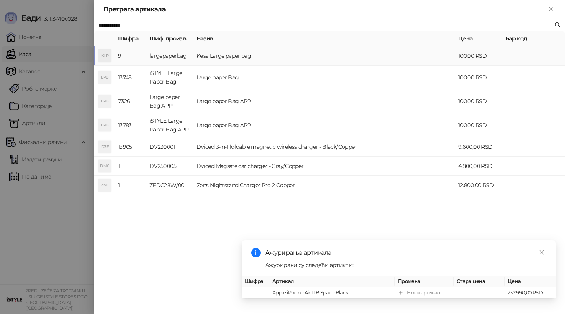 The width and height of the screenshot is (565, 314). I want to click on th: Назив, so click(324, 38).